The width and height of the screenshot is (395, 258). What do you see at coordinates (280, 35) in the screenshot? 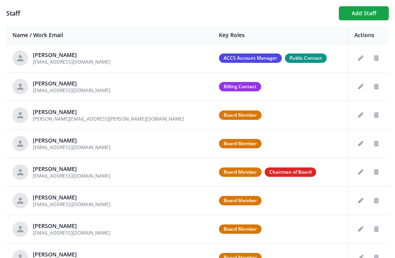
I see `th: Key Roles` at bounding box center [280, 35].